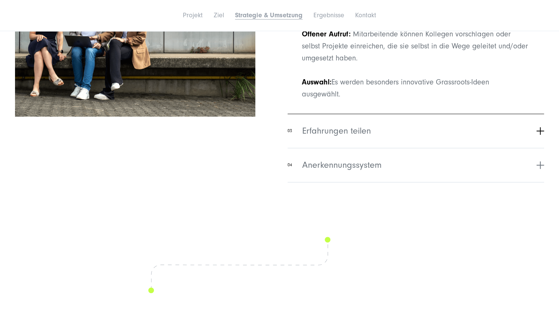 The height and width of the screenshot is (313, 559). I want to click on a: Strategie & Umsetzung, so click(269, 15).